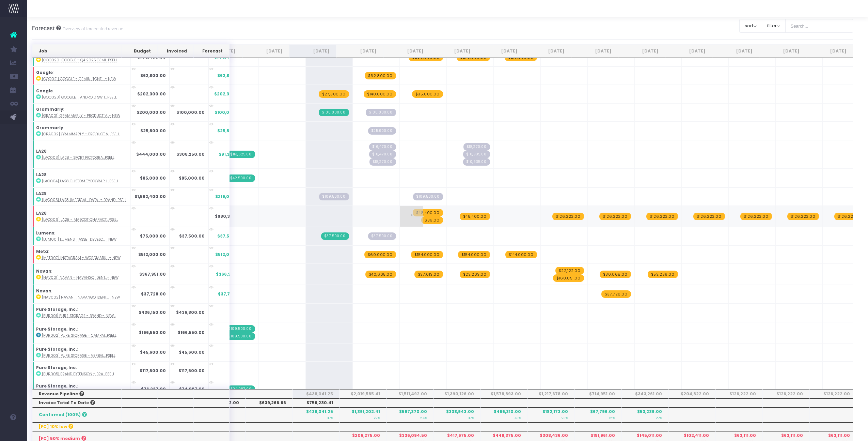 The width and height of the screenshot is (868, 441). Describe the element at coordinates (151, 57) in the screenshot. I see `strong: $775,400.00` at that location.